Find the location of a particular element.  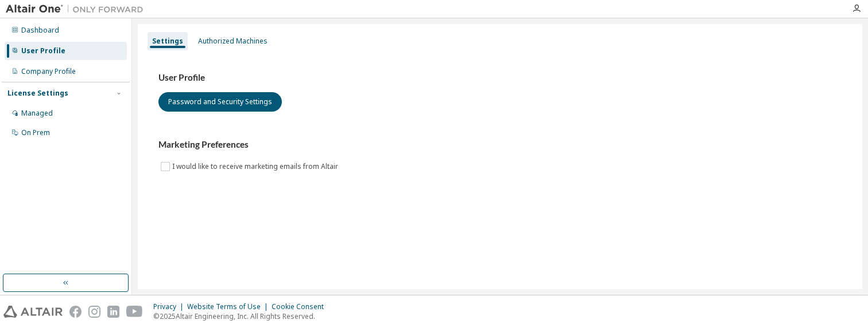

div: Company Profile is located at coordinates (48, 72).